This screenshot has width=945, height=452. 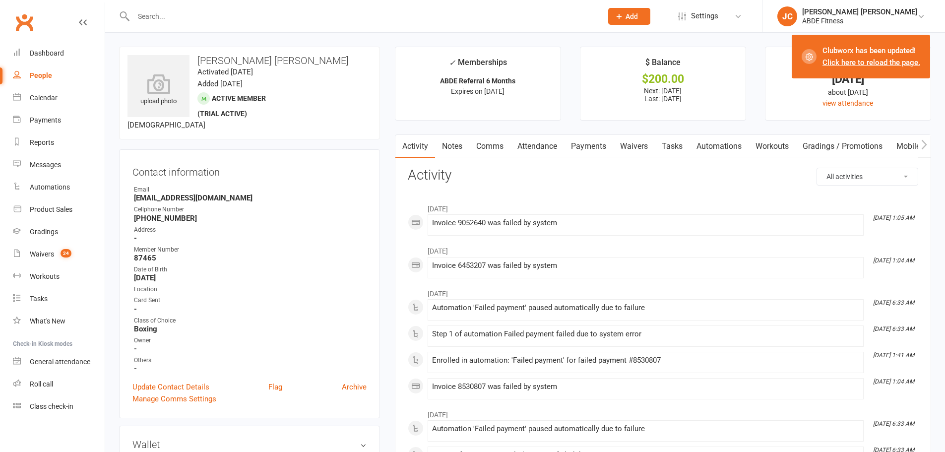 I want to click on h3: Contact information, so click(x=249, y=170).